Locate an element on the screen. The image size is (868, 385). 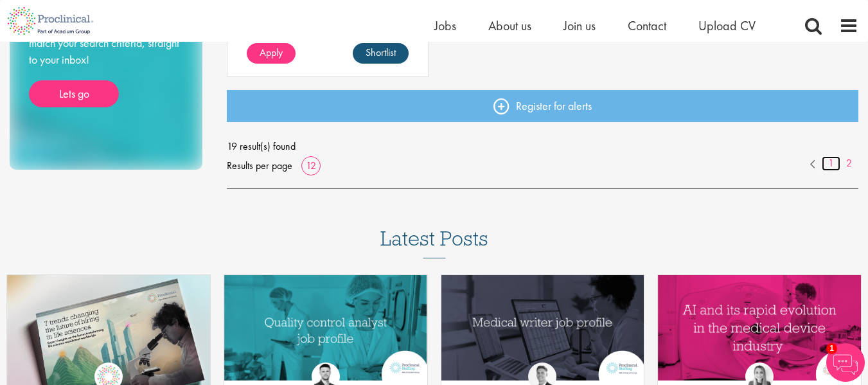
a: Lets go is located at coordinates (74, 94).